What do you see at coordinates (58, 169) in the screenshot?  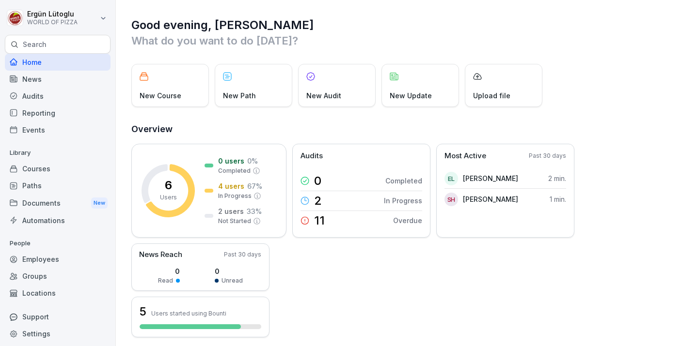 I see `a: Courses` at bounding box center [58, 169].